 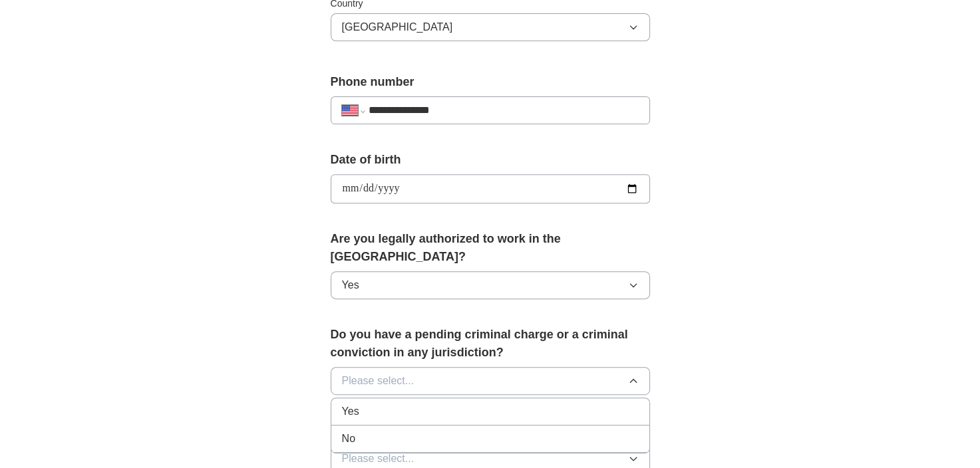 I want to click on span: No, so click(x=349, y=439).